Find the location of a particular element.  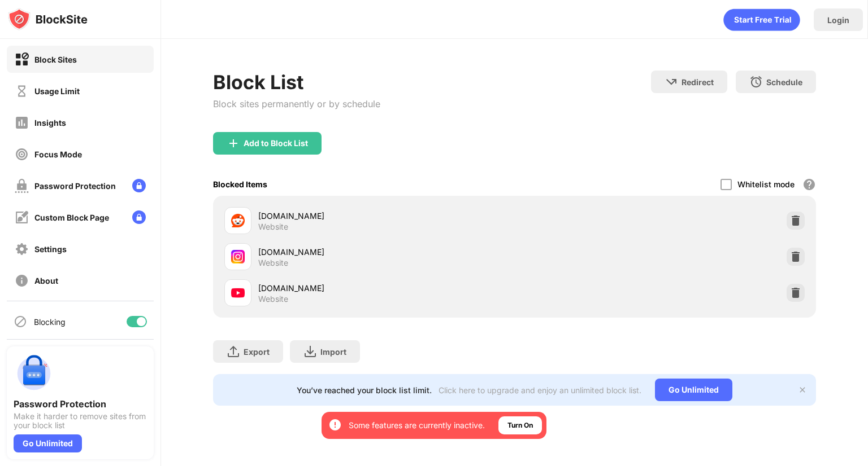

img: x-button.svg is located at coordinates (802, 390).